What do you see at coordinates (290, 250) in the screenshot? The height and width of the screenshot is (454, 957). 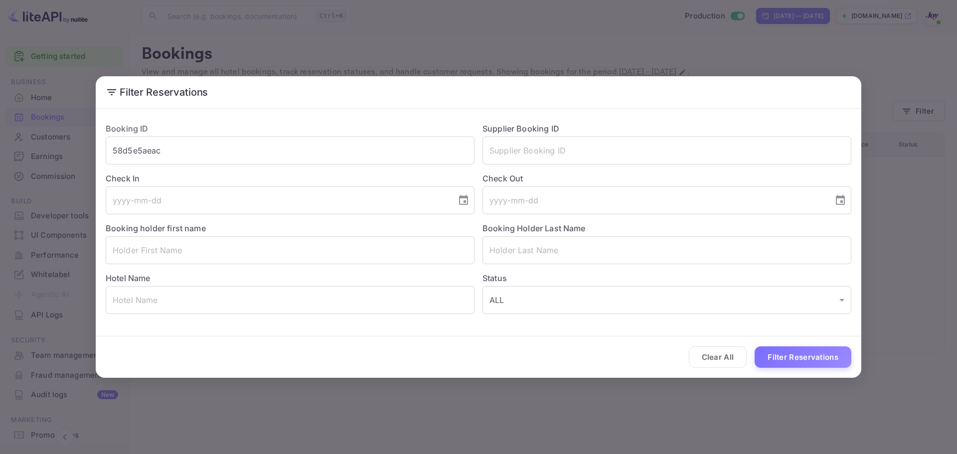 I see `input: Holder First Name` at bounding box center [290, 250].